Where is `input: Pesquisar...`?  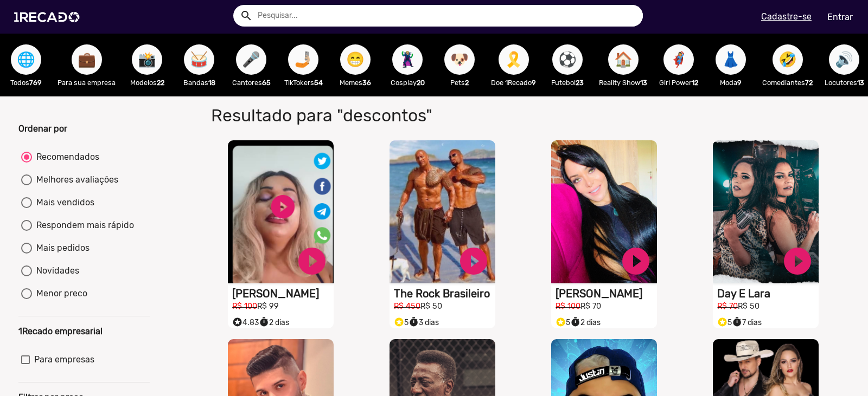 input: Pesquisar... is located at coordinates (447, 16).